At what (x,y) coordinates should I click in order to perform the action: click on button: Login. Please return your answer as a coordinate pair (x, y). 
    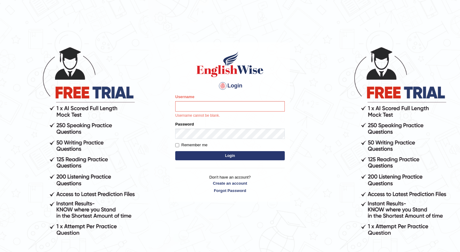
    Looking at the image, I should click on (230, 155).